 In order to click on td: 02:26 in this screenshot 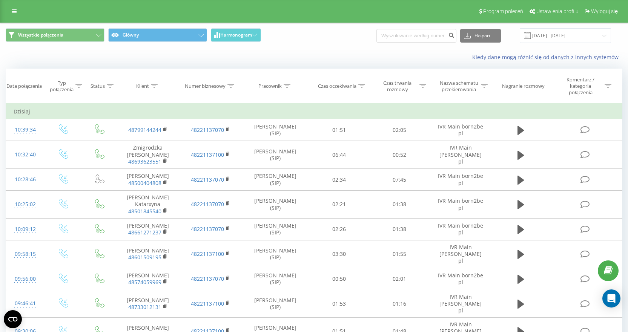, I will do `click(339, 229)`.